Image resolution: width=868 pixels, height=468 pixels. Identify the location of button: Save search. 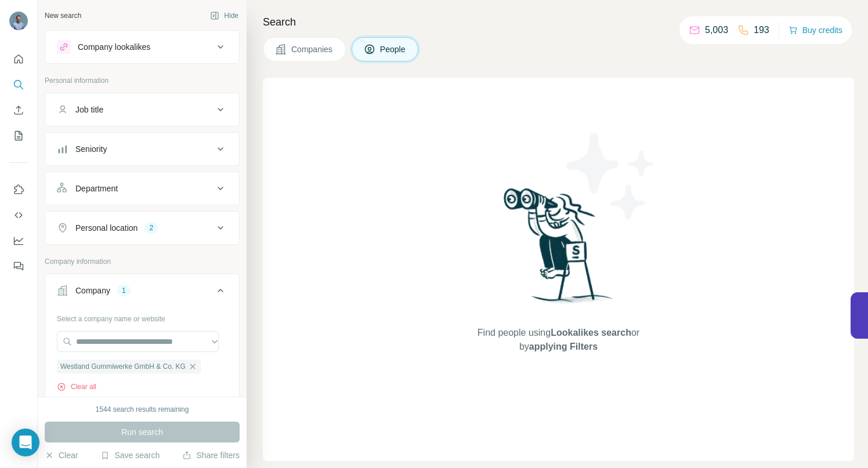
(130, 455).